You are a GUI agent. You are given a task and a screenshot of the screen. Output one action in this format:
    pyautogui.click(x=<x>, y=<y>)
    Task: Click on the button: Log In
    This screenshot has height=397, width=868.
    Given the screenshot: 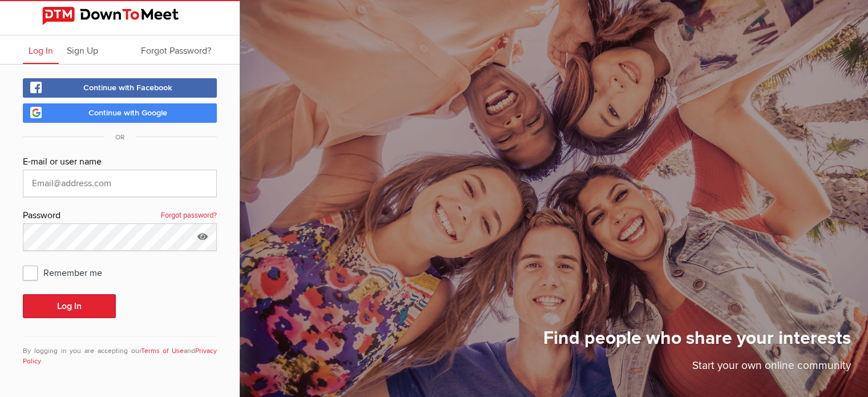 What is the action you would take?
    pyautogui.click(x=69, y=306)
    